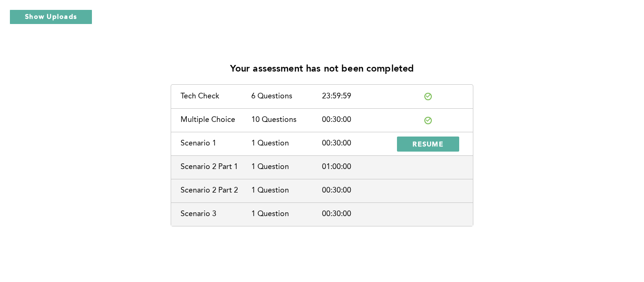  I want to click on div: 6 Questions, so click(287, 96).